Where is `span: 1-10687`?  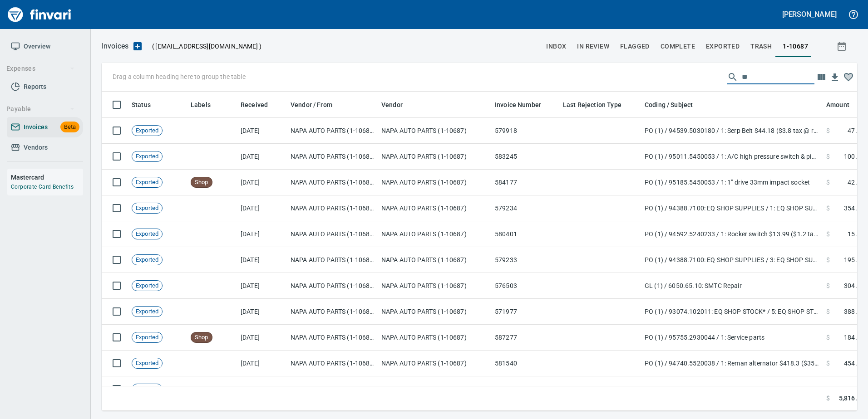 span: 1-10687 is located at coordinates (795, 47).